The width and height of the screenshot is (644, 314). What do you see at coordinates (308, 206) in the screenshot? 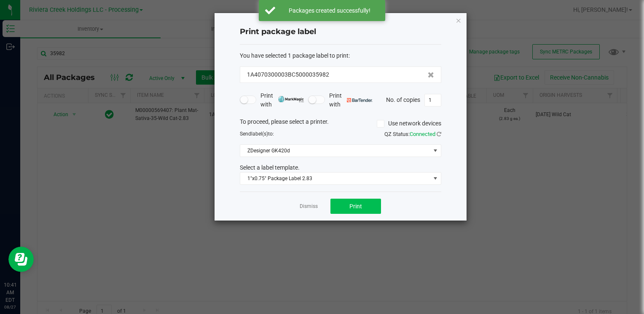
I see `a: Dismiss` at bounding box center [308, 206].